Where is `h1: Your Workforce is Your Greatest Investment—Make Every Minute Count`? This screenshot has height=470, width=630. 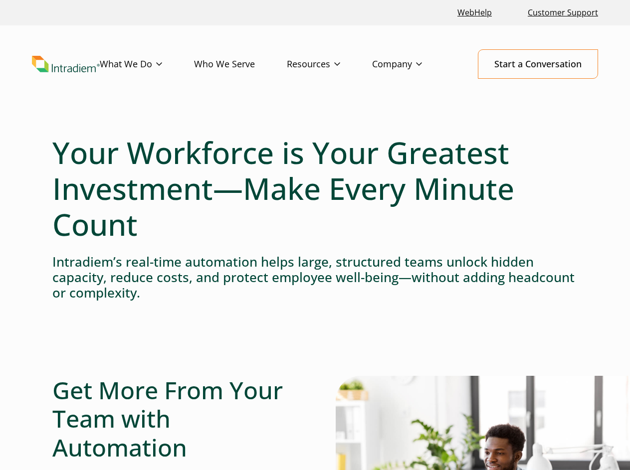 h1: Your Workforce is Your Greatest Investment—Make Every Minute Count is located at coordinates (315, 188).